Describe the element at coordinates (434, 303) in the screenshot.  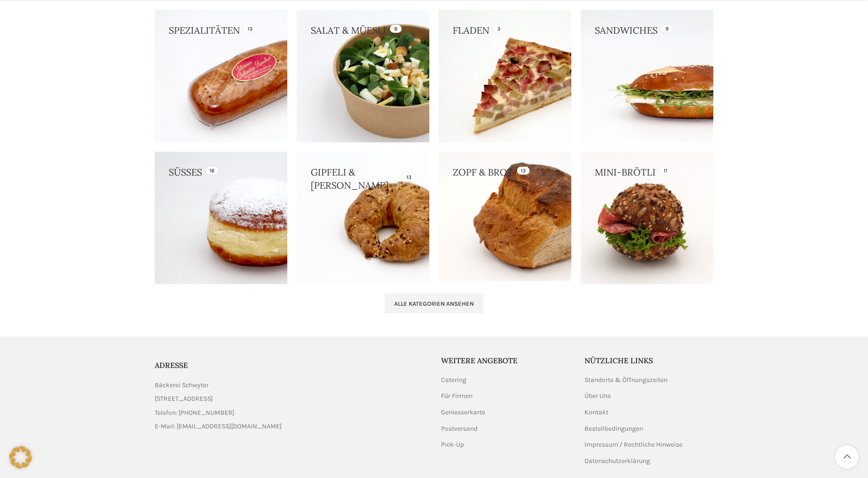
I see `a: Alle Kategorien ansehen` at that location.